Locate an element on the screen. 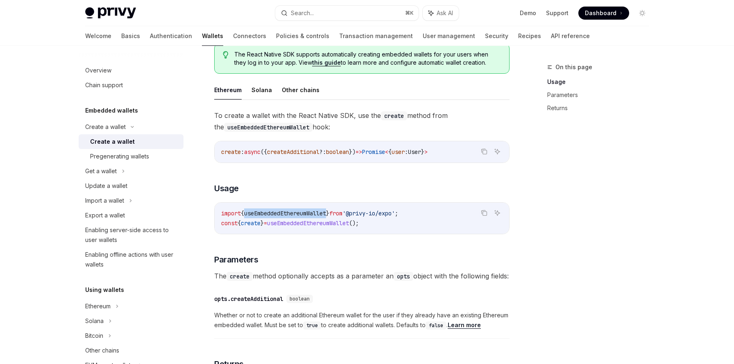  div: Export a wallet is located at coordinates (105, 216).